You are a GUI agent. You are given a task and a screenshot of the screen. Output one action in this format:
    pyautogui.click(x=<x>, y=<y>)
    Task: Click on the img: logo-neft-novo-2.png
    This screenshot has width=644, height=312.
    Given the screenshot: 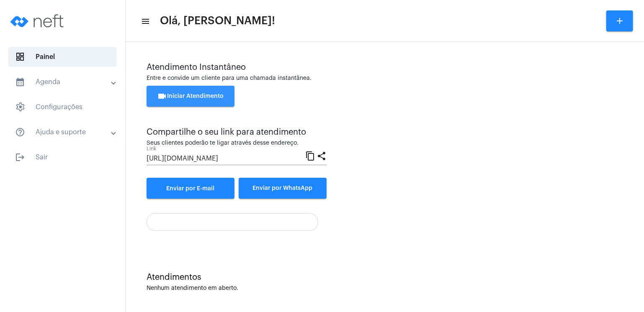 What is the action you would take?
    pyautogui.click(x=38, y=21)
    